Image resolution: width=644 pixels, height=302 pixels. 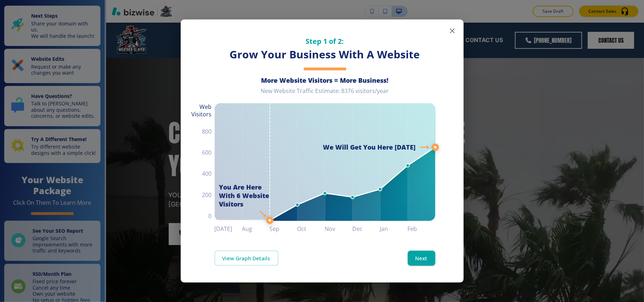 What do you see at coordinates (311, 229) in the screenshot?
I see `h6: Oct` at bounding box center [311, 229].